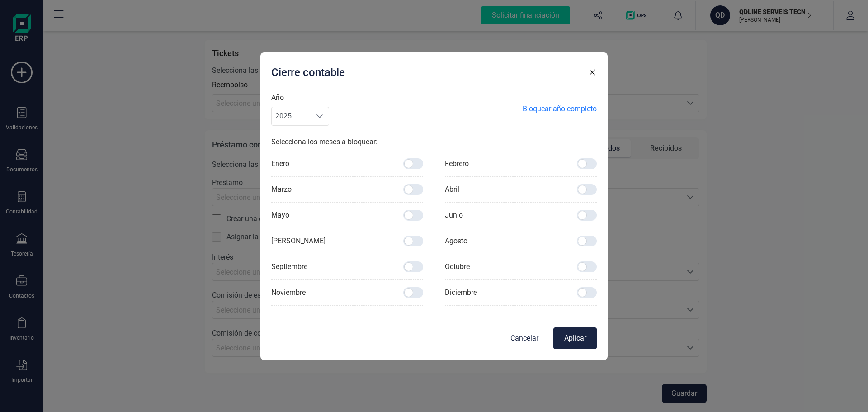 The image size is (868, 412). Describe the element at coordinates (525, 338) in the screenshot. I see `button: Cancelar` at that location.